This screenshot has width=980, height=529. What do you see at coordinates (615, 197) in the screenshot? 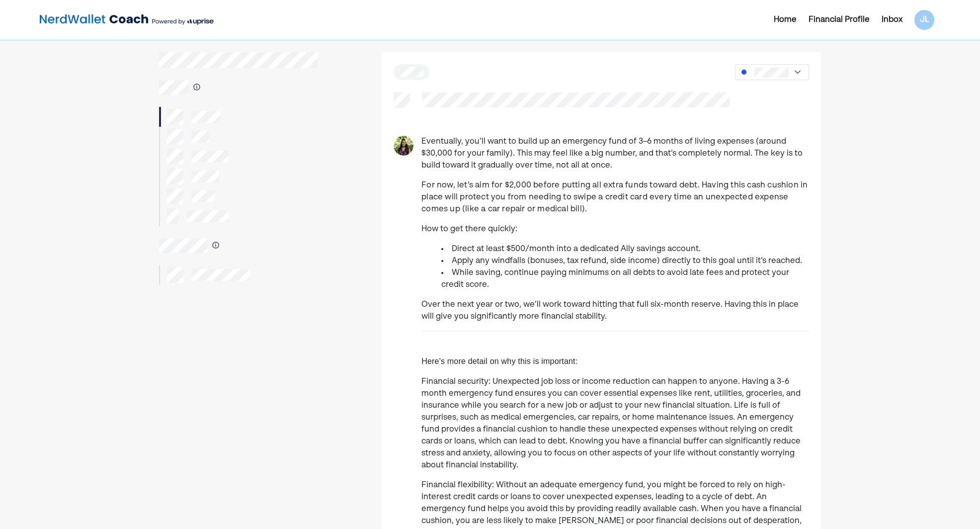
I see `span: For now, let’s aim for $2,000 before putting all extra funds toward debt. Having this cash cushio...` at bounding box center [615, 197].